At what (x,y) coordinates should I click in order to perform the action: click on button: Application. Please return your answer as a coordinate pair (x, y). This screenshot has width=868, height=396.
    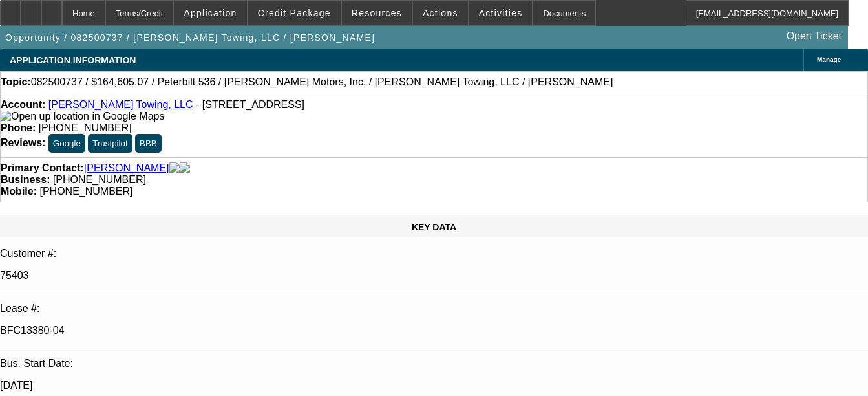
    Looking at the image, I should click on (210, 13).